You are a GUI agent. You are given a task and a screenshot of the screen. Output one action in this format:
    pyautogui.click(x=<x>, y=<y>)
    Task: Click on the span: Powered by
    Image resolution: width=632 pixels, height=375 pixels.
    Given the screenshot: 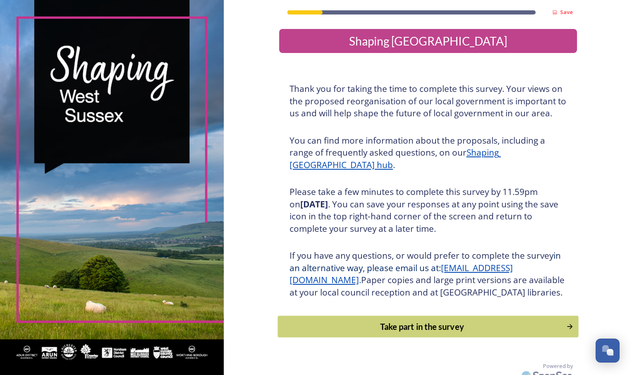 What is the action you would take?
    pyautogui.click(x=558, y=366)
    